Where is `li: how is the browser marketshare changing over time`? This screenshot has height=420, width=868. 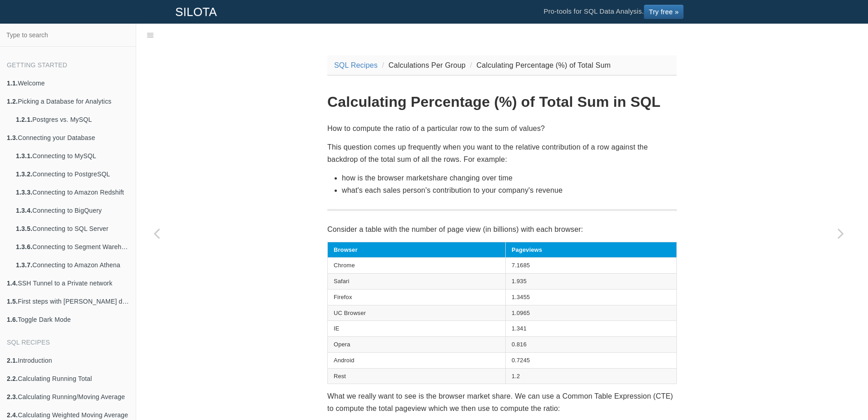
li: how is the browser marketshare changing over time is located at coordinates (509, 178).